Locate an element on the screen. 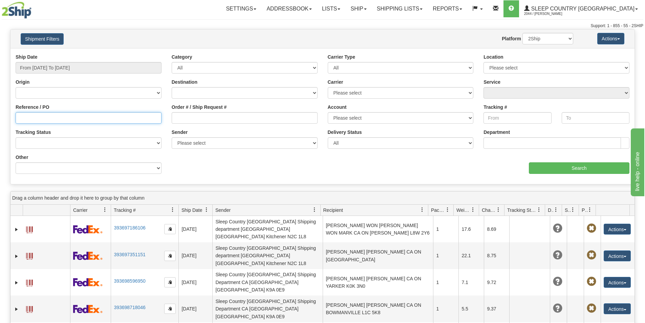  span: Delivery Status is located at coordinates (550, 210).